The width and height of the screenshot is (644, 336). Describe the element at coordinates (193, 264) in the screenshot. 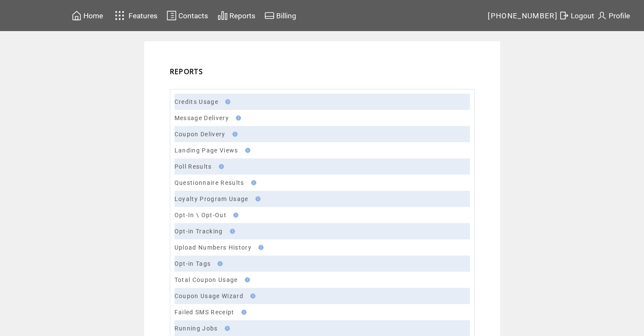

I see `a: Opt-in Tags` at that location.